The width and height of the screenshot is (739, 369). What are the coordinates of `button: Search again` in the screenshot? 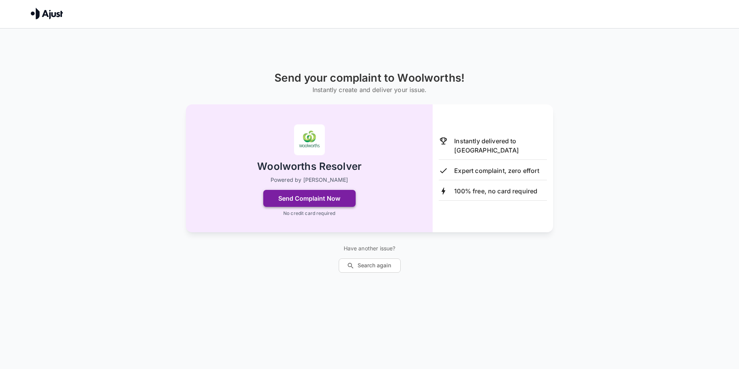 It's located at (369, 265).